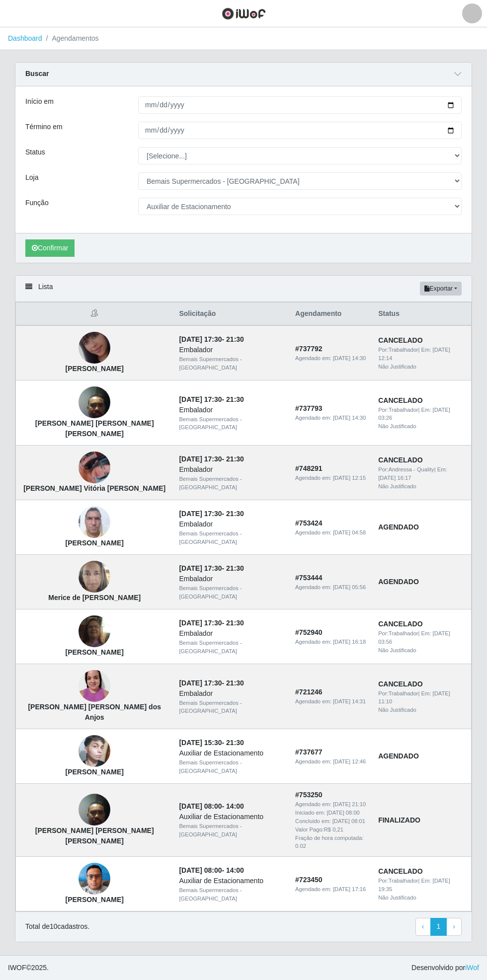  I want to click on input: 00/00/0000, so click(300, 105).